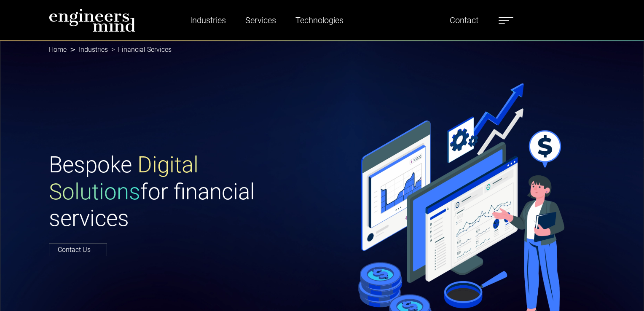 The width and height of the screenshot is (644, 311). I want to click on nav: breadcrumb, so click(322, 50).